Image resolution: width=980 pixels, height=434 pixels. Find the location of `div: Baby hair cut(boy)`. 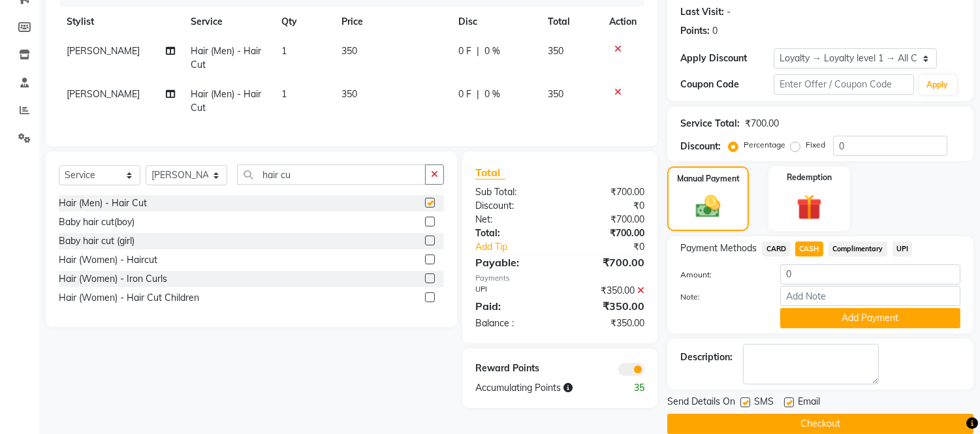

div: Baby hair cut(boy) is located at coordinates (97, 222).